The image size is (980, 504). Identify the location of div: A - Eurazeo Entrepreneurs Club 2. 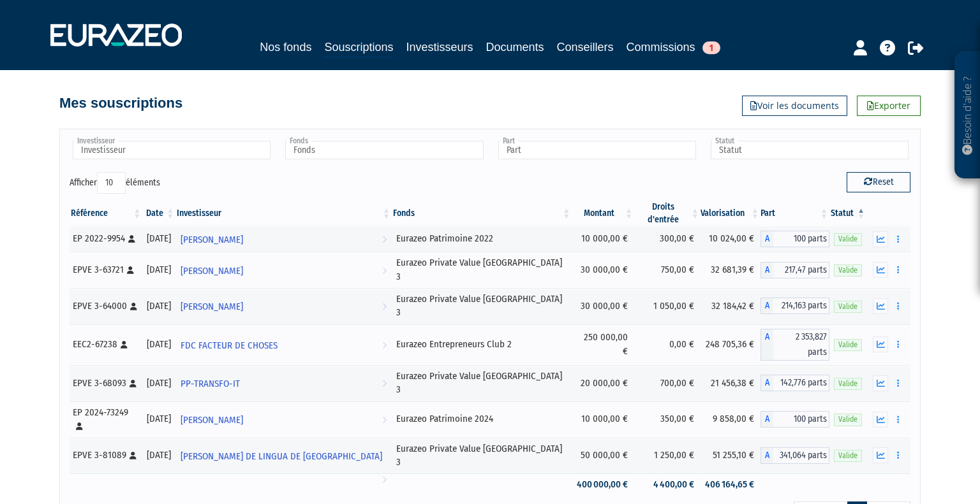
(795, 345).